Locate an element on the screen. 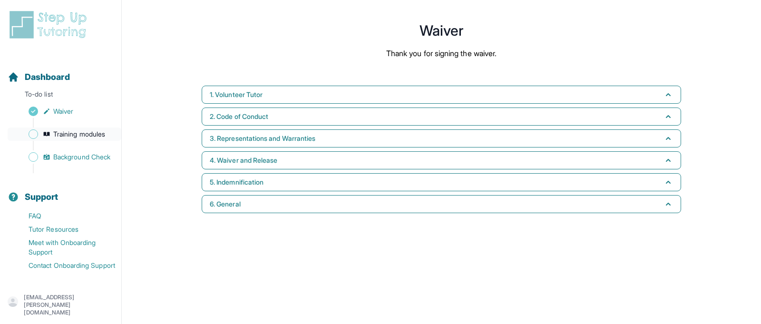 This screenshot has height=324, width=761. span: 2. Code of Conduct is located at coordinates (239, 117).